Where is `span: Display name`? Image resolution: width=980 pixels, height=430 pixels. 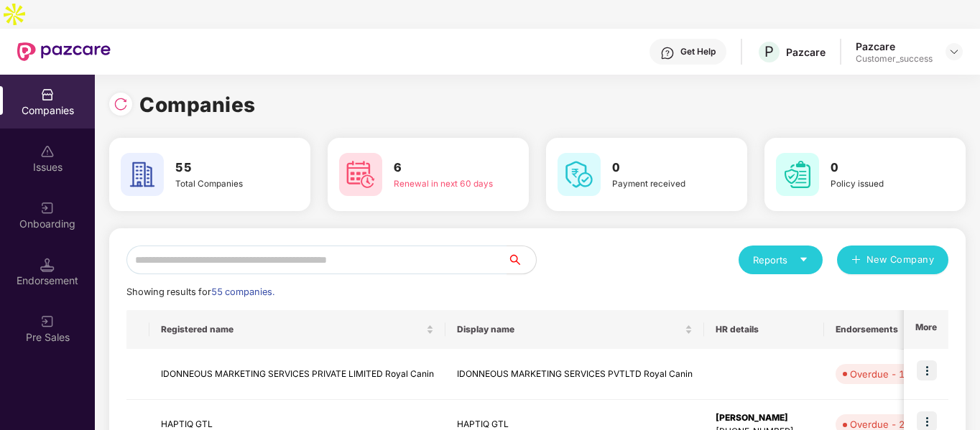
span: Display name is located at coordinates (569, 330).